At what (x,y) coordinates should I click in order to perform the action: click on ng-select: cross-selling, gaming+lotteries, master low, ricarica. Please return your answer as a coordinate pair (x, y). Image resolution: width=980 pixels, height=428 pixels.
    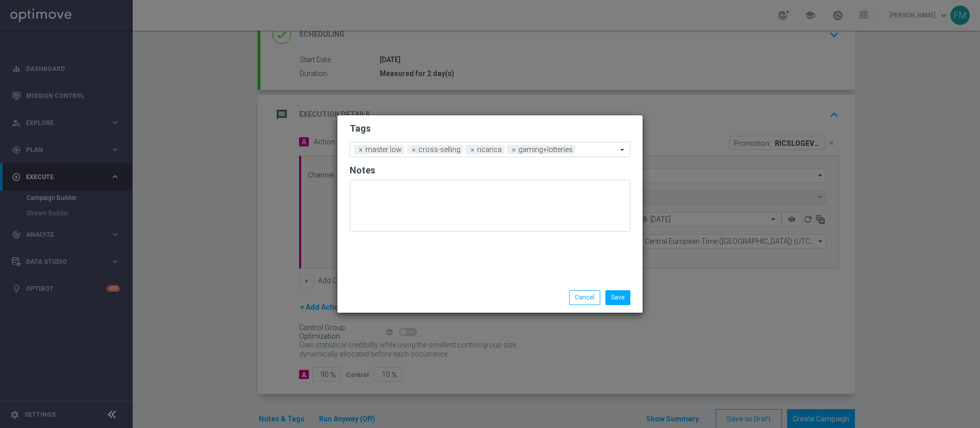
    Looking at the image, I should click on (490, 149).